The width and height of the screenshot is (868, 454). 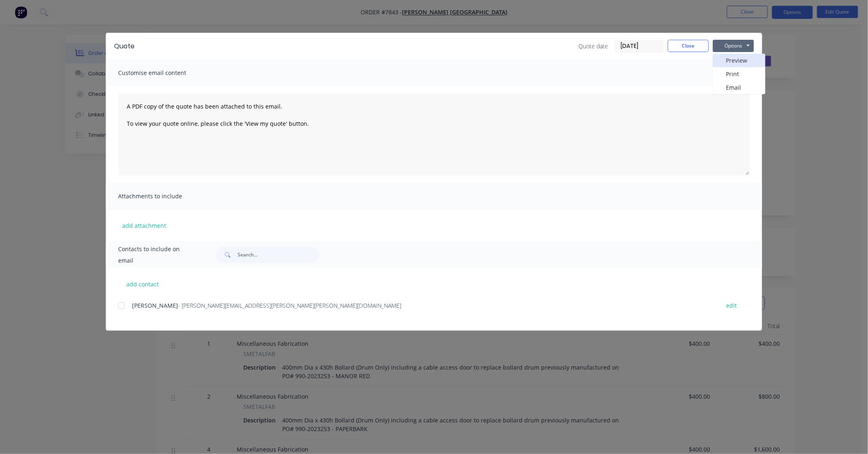 What do you see at coordinates (593, 46) in the screenshot?
I see `span: Quote date` at bounding box center [593, 46].